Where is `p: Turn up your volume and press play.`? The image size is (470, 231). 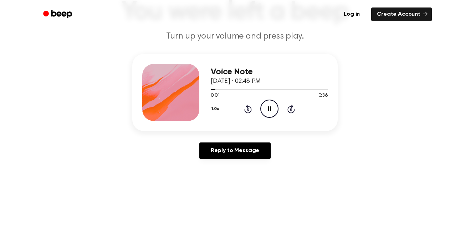 p: Turn up your volume and press play. is located at coordinates (235, 36).